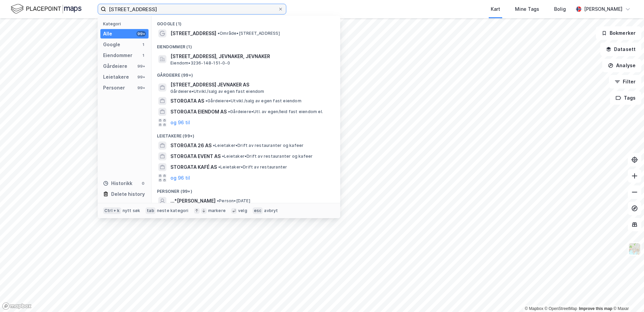 The image size is (644, 312). What do you see at coordinates (275, 112) in the screenshot?
I see `span: Gårdeiere • Utl. av egen/leid fast eiendom el.` at bounding box center [275, 112].